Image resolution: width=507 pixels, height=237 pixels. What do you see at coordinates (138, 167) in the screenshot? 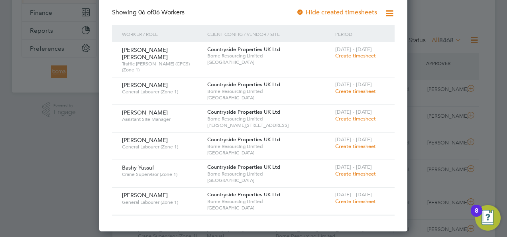
I see `span: Bashy Yussuf` at bounding box center [138, 167].